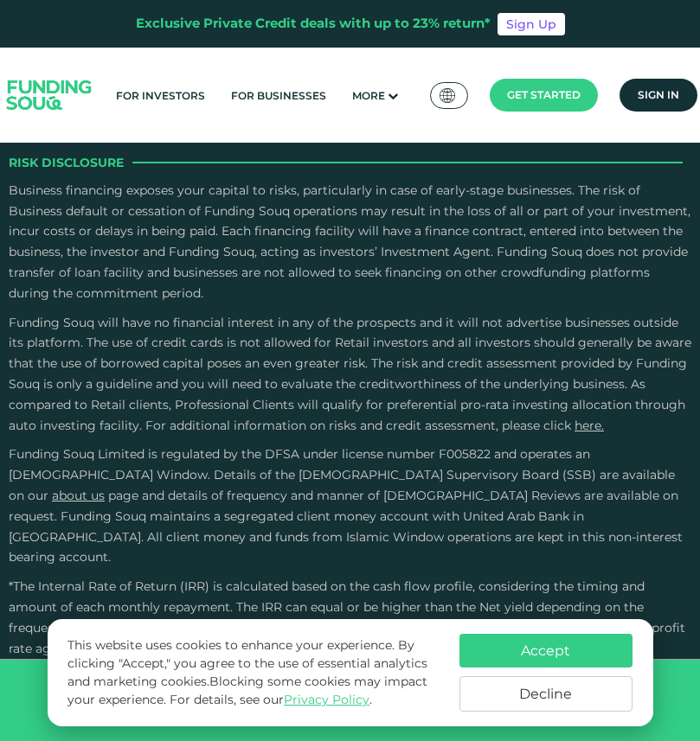 This screenshot has height=741, width=700. What do you see at coordinates (66, 162) in the screenshot?
I see `span: Risk Disclosure` at bounding box center [66, 162].